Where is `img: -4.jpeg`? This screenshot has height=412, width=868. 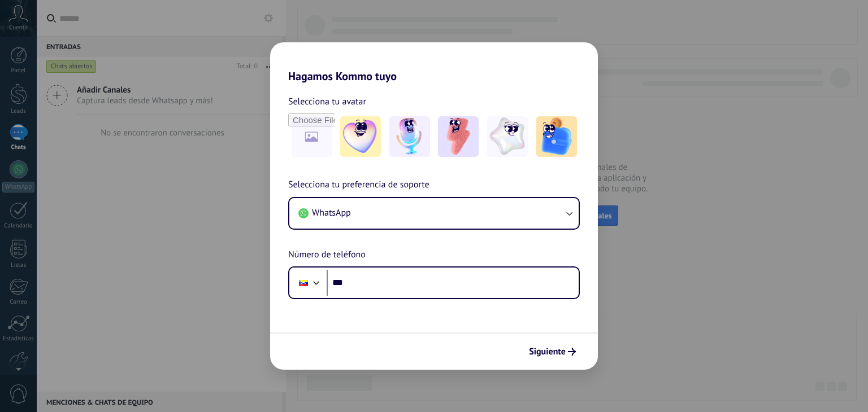
img: -4.jpeg is located at coordinates (507, 137).